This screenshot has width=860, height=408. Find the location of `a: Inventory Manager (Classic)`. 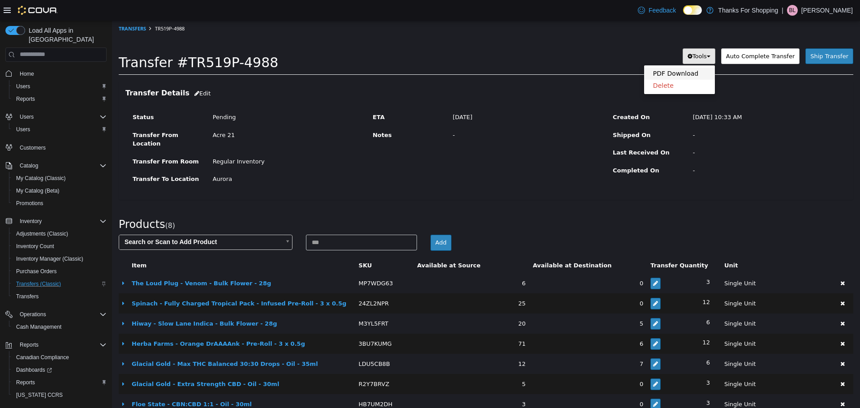

a: Inventory Manager (Classic) is located at coordinates (50, 259).